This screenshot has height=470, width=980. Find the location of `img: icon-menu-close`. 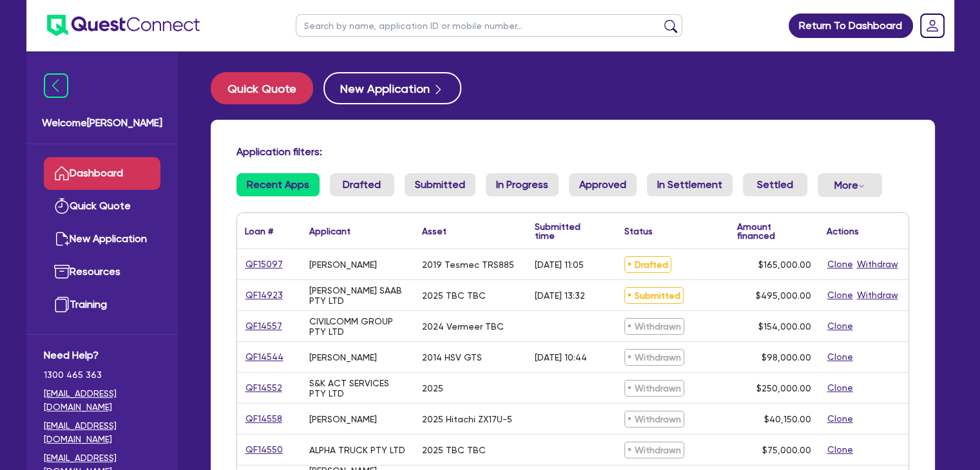

img: icon-menu-close is located at coordinates (56, 86).